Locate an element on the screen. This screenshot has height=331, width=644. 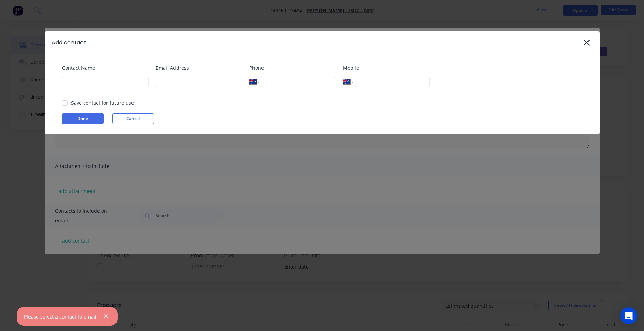
div: Add contact is located at coordinates (69, 43).